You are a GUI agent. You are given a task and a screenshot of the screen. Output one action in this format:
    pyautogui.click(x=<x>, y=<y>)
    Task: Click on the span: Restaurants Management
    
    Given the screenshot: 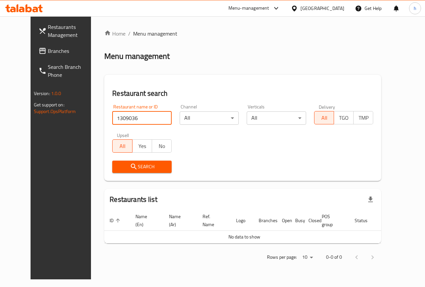 What is the action you would take?
    pyautogui.click(x=72, y=31)
    